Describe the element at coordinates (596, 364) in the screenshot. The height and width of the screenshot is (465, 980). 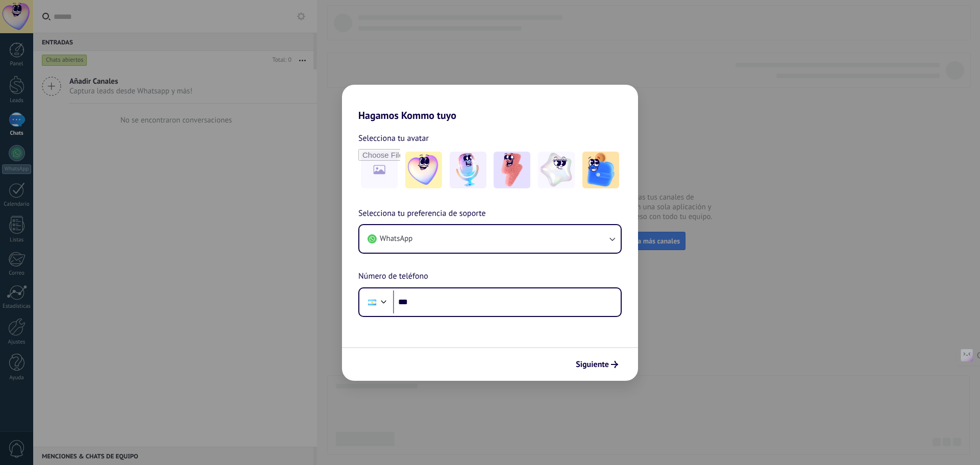
I see `button: Siguiente` at that location.